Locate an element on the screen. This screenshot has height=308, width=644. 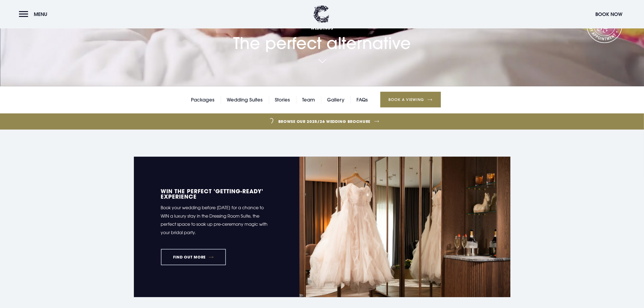
button: Book Now is located at coordinates (609, 14).